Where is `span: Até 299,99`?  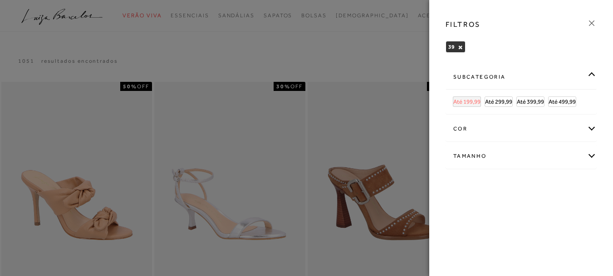 span: Até 299,99 is located at coordinates (499, 101).